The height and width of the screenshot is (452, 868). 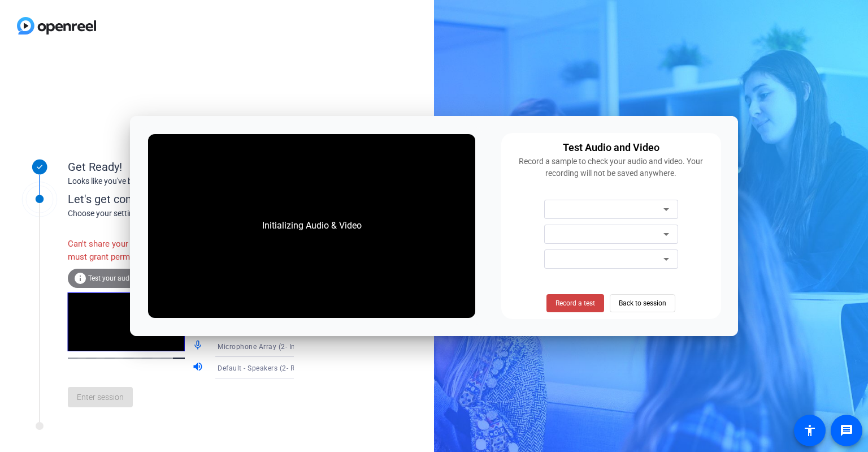 What do you see at coordinates (130, 250) in the screenshot?
I see `div: Can't share your screen. You must grant permissions.` at bounding box center [130, 250].